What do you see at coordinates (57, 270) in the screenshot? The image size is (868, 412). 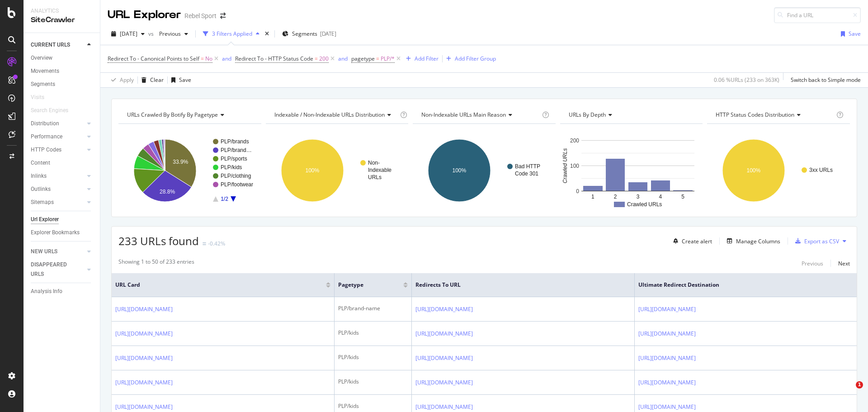 I see `a: DISAPPEARED URLS` at bounding box center [57, 270].